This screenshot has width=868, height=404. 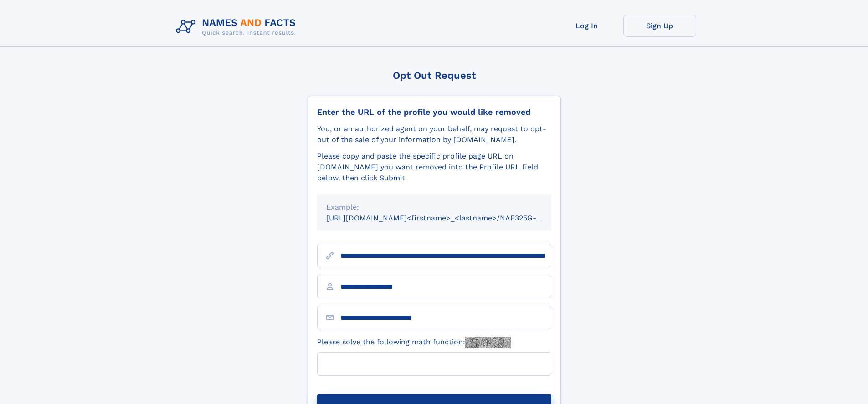 I want to click on div: You, or an authorized agent on your behalf, may request to opt-out of the sale of your informatio..., so click(x=434, y=135).